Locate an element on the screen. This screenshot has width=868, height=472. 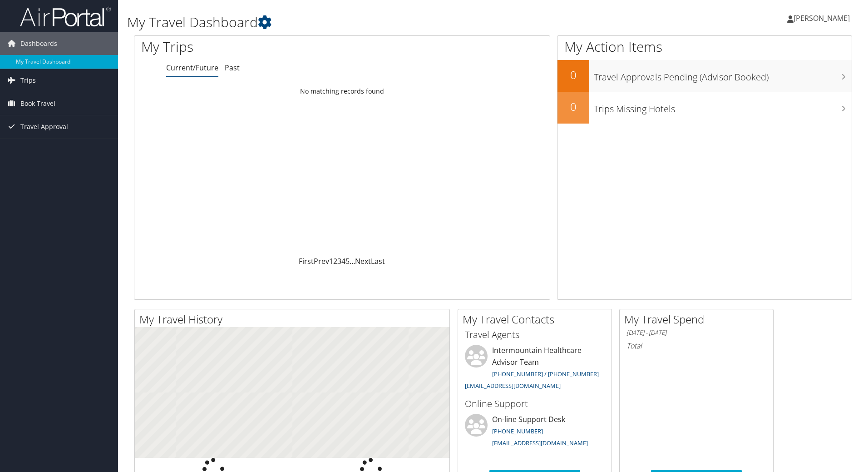
h6: Total is located at coordinates (697, 346).